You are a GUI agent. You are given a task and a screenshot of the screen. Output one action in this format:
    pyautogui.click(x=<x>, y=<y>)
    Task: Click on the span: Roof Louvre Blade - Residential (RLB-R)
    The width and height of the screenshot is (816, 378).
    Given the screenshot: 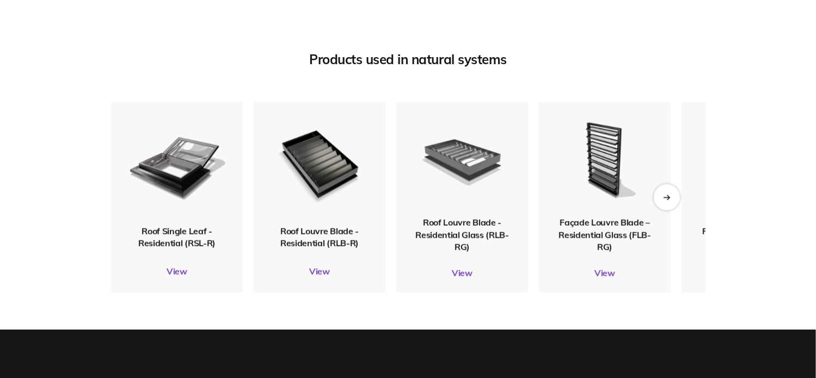 What is the action you would take?
    pyautogui.click(x=320, y=237)
    